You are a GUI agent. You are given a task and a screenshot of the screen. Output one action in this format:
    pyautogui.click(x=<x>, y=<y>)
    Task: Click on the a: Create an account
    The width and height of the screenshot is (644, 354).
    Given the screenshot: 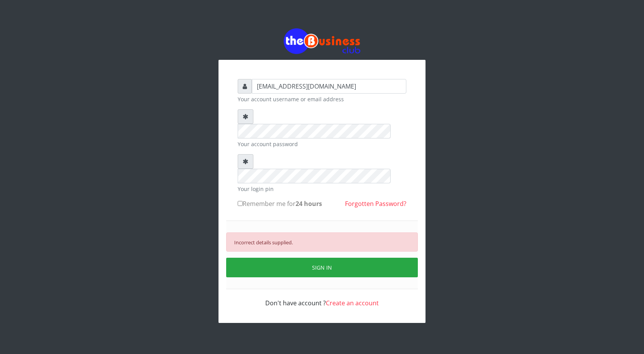 What is the action you would take?
    pyautogui.click(x=353, y=303)
    